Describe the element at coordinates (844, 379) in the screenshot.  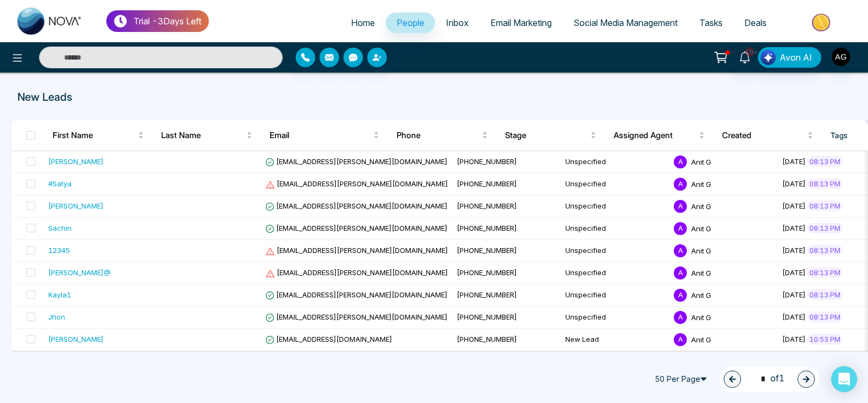
I see `div: Open Intercom Messenger` at that location.